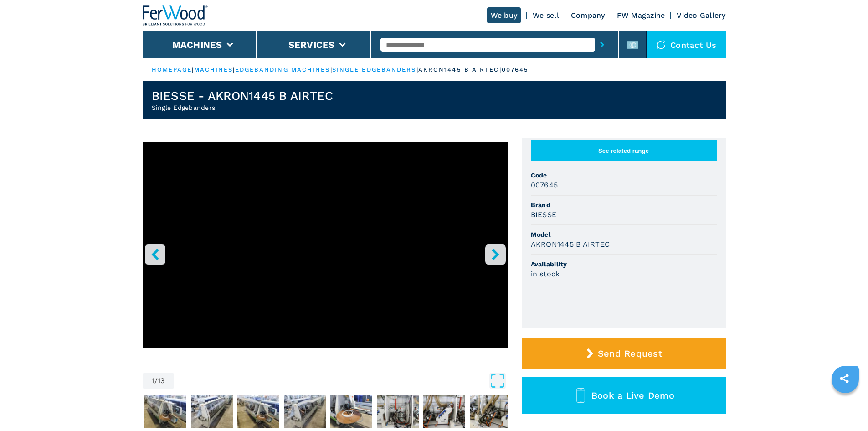 This screenshot has height=431, width=868. What do you see at coordinates (545, 185) in the screenshot?
I see `h3: 007645` at bounding box center [545, 185].